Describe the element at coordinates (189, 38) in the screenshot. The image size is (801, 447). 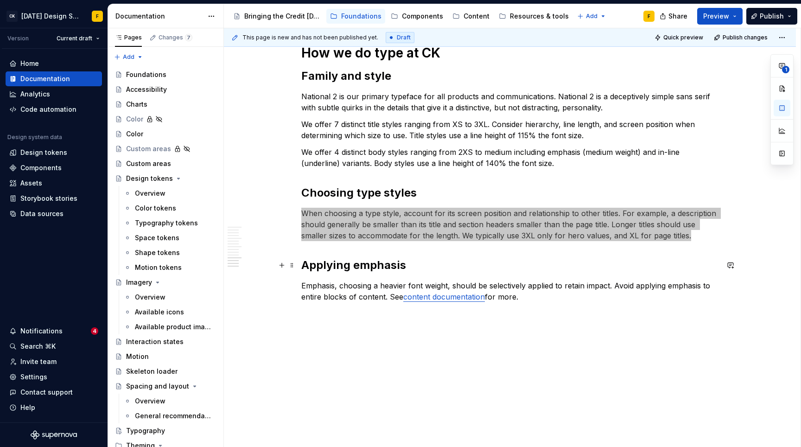
I see `span: 7` at that location.